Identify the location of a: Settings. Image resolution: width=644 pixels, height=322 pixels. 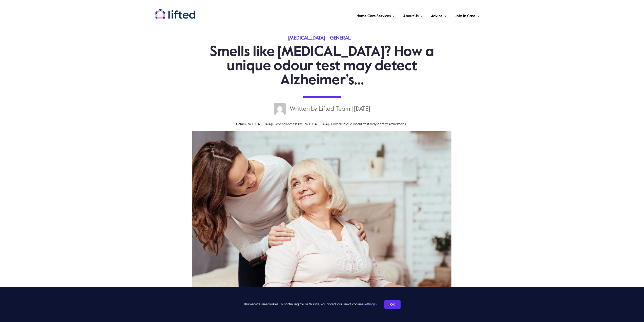
(370, 304).